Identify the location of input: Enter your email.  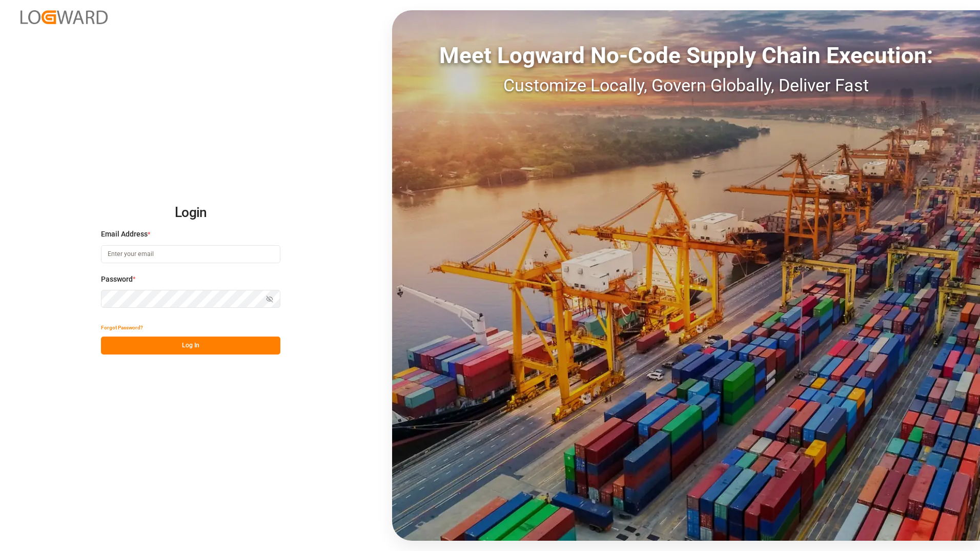
(190, 254).